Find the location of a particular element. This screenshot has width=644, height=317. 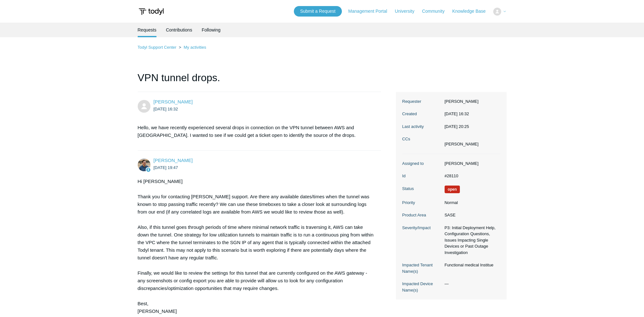

p: Hello, we have recently experienced several drops in connection on the VPN tunnel between AWS and... is located at coordinates (256, 132).